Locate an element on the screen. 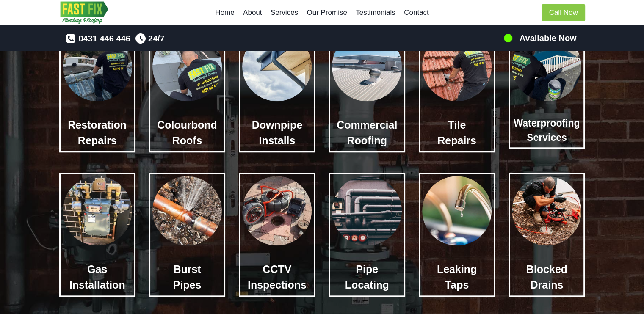  span: 24/7 is located at coordinates (156, 38).